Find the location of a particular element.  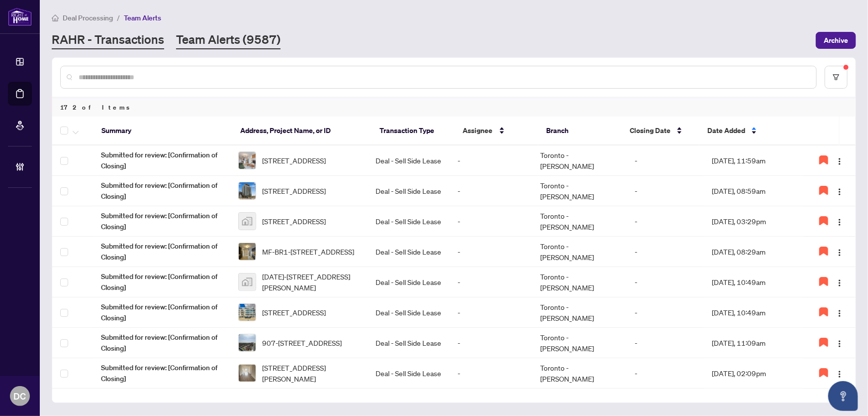

a: Team Alerts (9587) is located at coordinates (229, 40).